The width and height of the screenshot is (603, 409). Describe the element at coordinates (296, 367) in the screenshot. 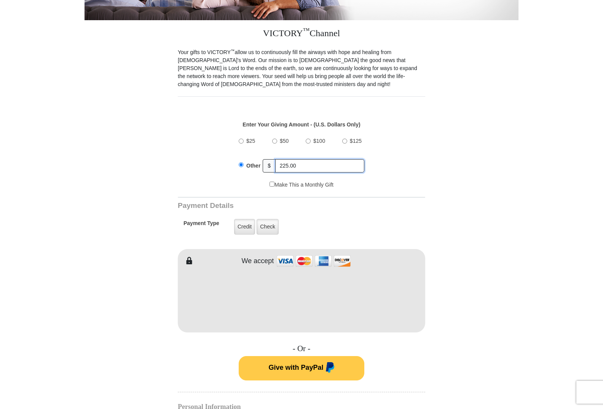

I see `span: Give with PayPal` at that location.